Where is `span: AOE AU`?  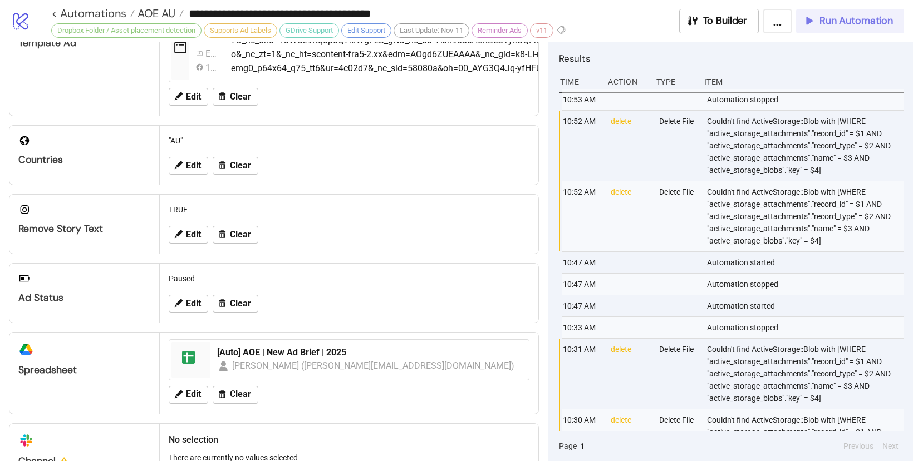 span: AOE AU is located at coordinates (155, 13).